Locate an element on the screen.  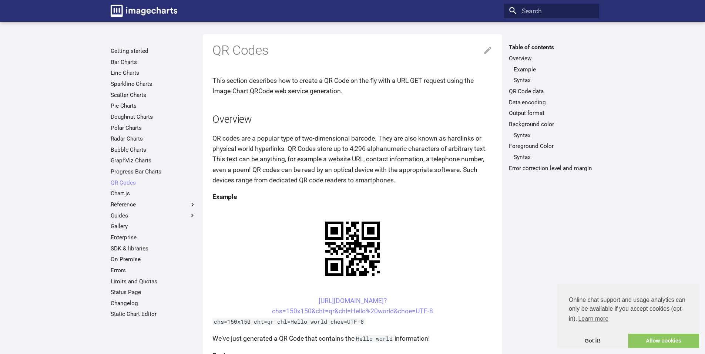
a: QR Codes is located at coordinates (153, 183).